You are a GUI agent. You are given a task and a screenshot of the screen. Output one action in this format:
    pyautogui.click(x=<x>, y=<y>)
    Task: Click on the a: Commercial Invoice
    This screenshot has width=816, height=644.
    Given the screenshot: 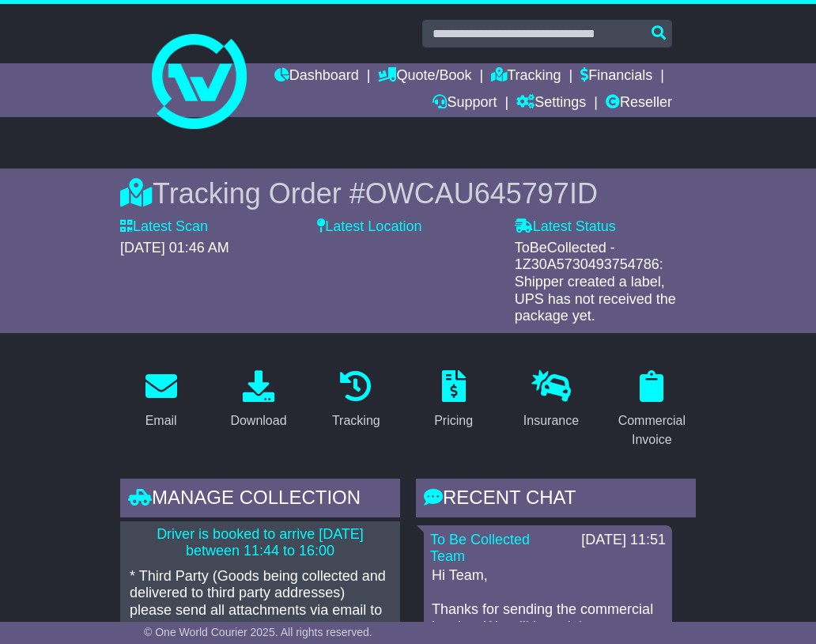 What is the action you would take?
    pyautogui.click(x=651, y=410)
    